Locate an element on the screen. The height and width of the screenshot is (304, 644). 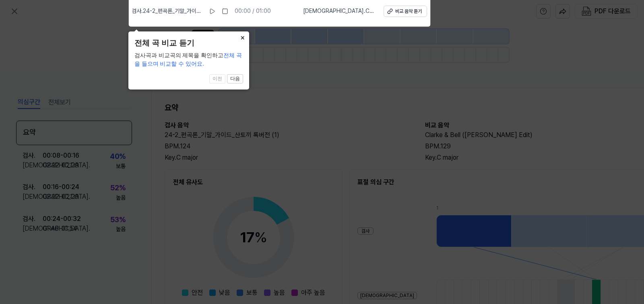
span: 전체 곡을 들으며 비교할 수 있어요. is located at coordinates (189, 59).